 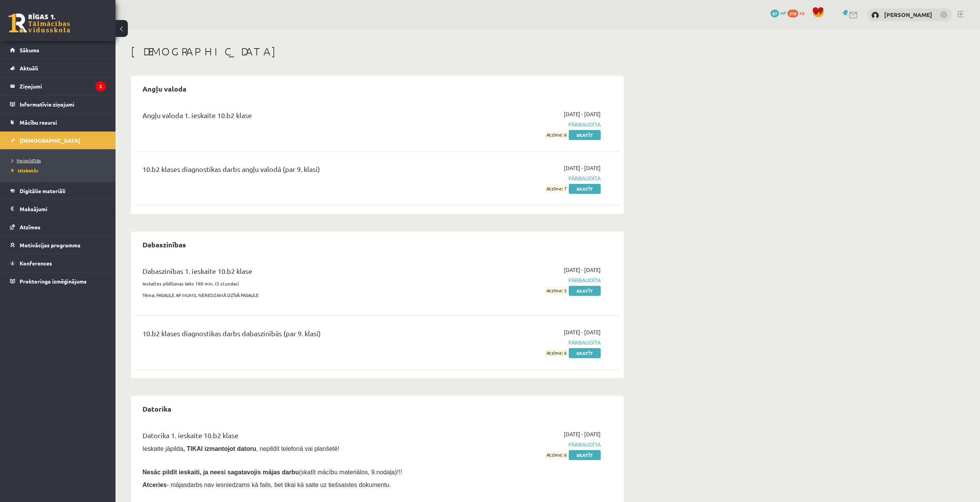 What do you see at coordinates (293, 284) in the screenshot?
I see `p: Ieskaites pildīšanas laiks 180 min. (3 stundas)` at bounding box center [293, 284].